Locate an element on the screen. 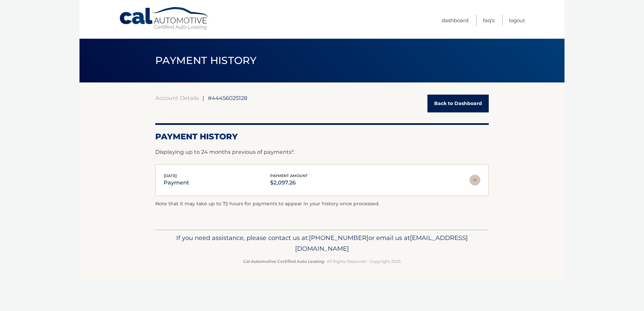 The image size is (644, 311). a: Dashboard is located at coordinates (455, 20).